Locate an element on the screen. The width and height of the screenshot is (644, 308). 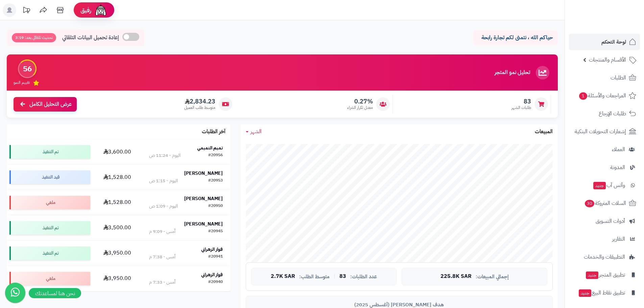
a: الطلبات is located at coordinates (604, 78).